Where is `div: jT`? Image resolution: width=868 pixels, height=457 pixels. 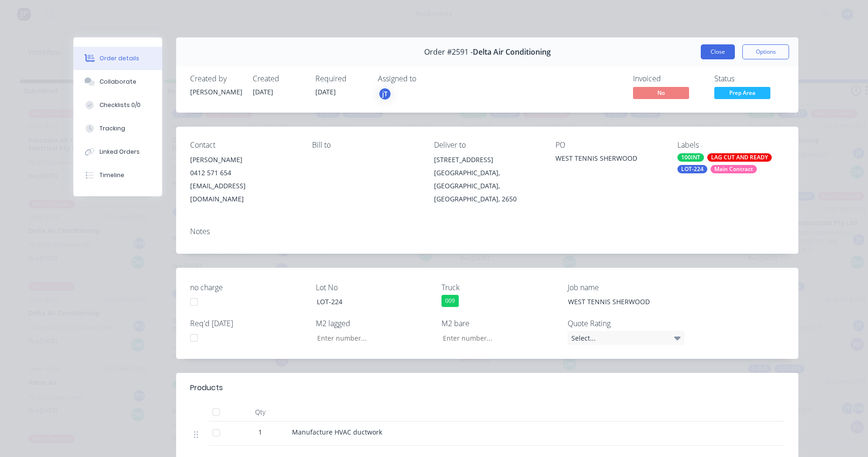
div: jT is located at coordinates (385, 94).